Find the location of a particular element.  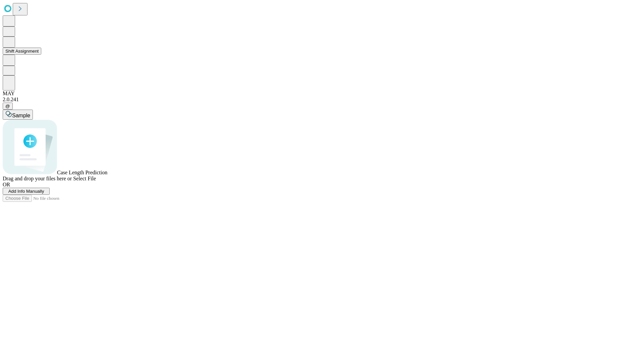

span: Select File is located at coordinates (84, 178).